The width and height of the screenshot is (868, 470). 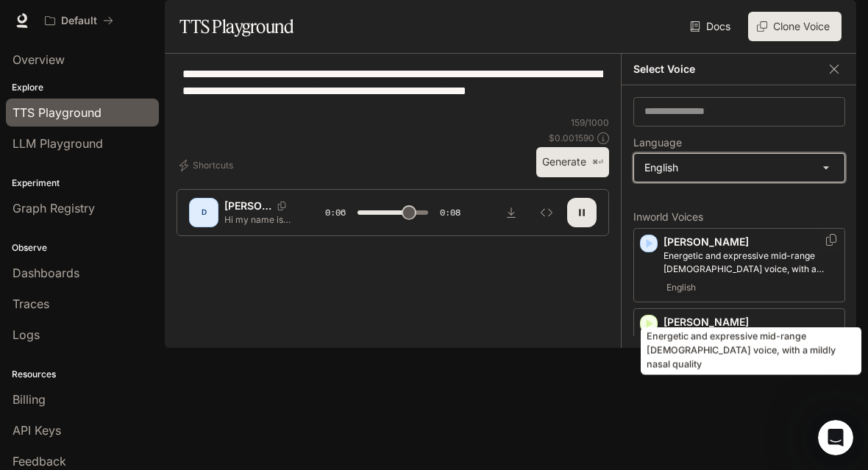 I want to click on p: Inworld Voices, so click(x=739, y=217).